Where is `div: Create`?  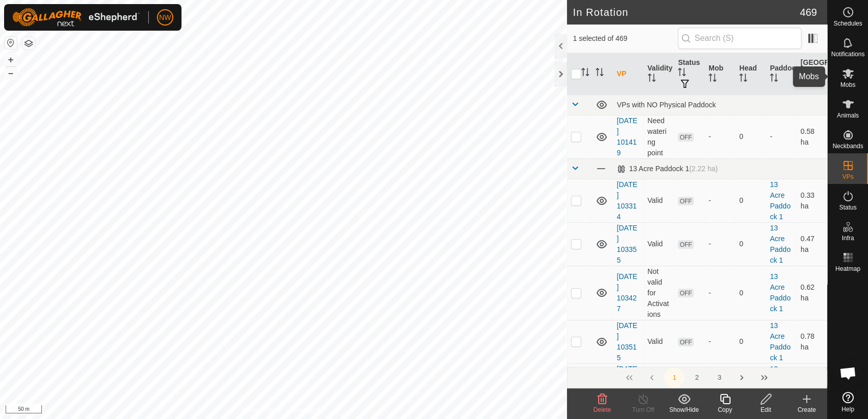 div: Create is located at coordinates (807, 410).